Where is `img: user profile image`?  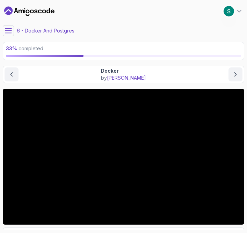 img: user profile image is located at coordinates (228, 11).